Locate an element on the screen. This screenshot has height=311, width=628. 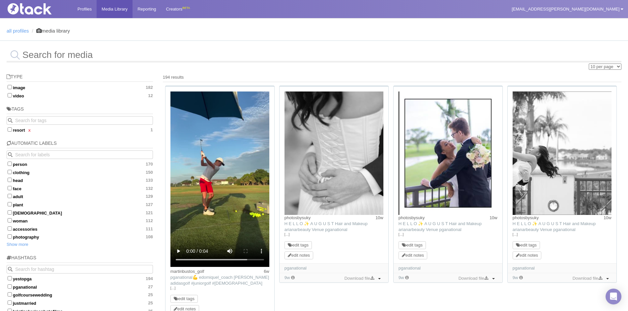
span: 194 is located at coordinates (149, 279).